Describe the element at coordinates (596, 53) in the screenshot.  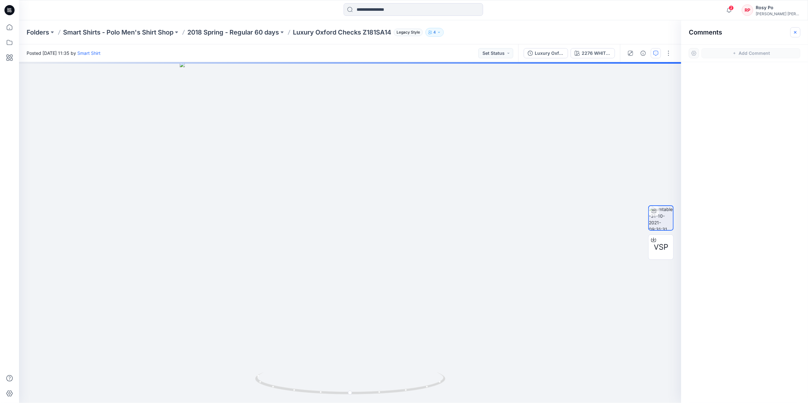
I see `div: 2276 WHITE BLUE` at that location.